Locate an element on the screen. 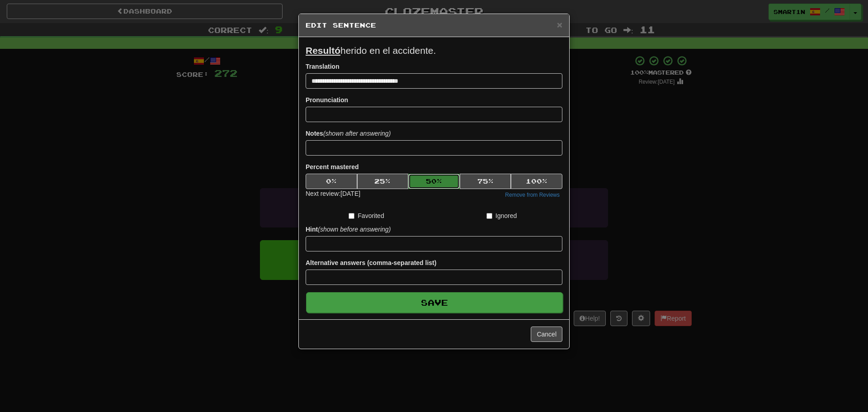 The height and width of the screenshot is (412, 868). label: Favorited is located at coordinates (366, 216).